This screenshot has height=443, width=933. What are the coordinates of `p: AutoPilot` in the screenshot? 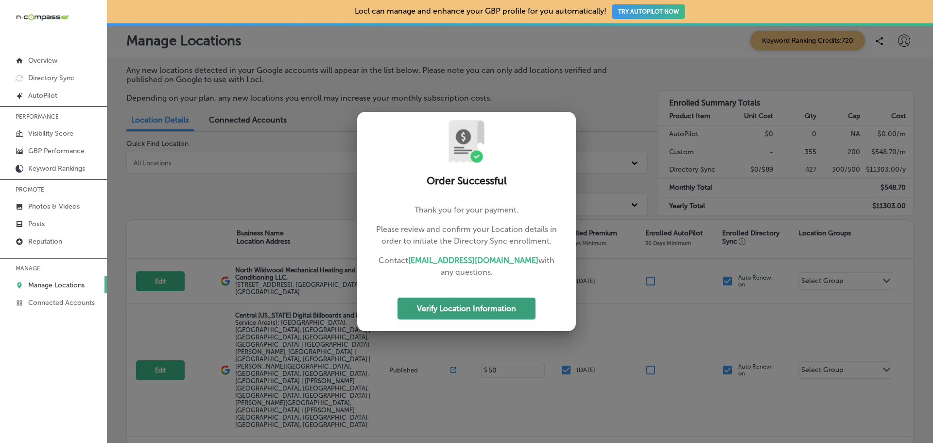 It's located at (43, 95).